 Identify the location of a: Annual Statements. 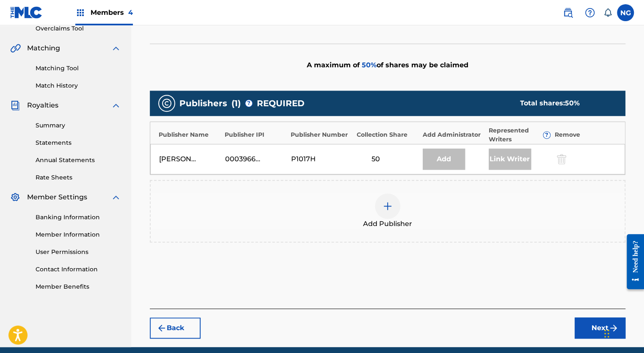
(79, 160).